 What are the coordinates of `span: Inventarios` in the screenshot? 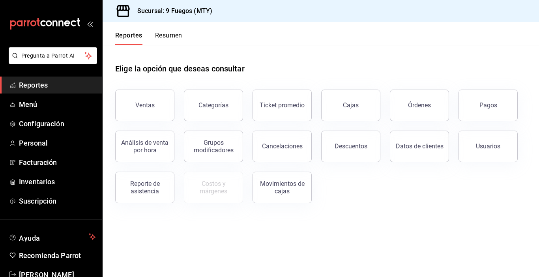 It's located at (57, 181).